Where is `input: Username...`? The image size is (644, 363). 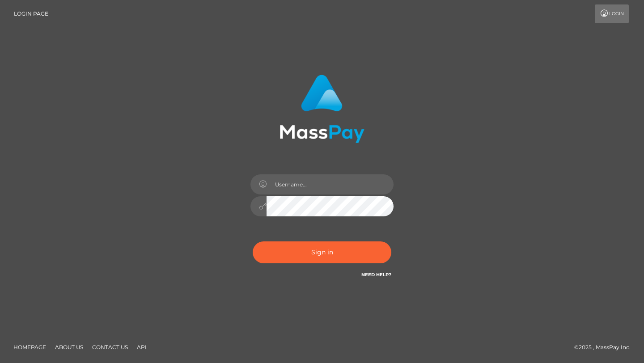
input: Username... is located at coordinates (330, 184).